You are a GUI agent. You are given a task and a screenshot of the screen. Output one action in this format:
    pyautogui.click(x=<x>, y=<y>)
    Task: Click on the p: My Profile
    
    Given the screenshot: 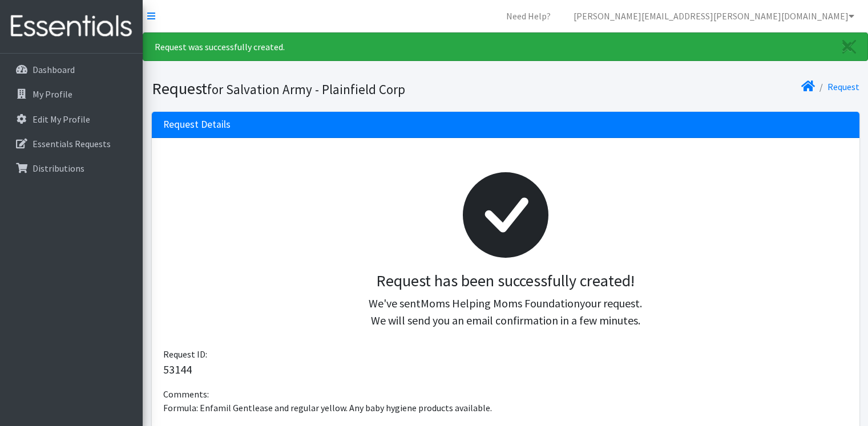 What is the action you would take?
    pyautogui.click(x=52, y=94)
    